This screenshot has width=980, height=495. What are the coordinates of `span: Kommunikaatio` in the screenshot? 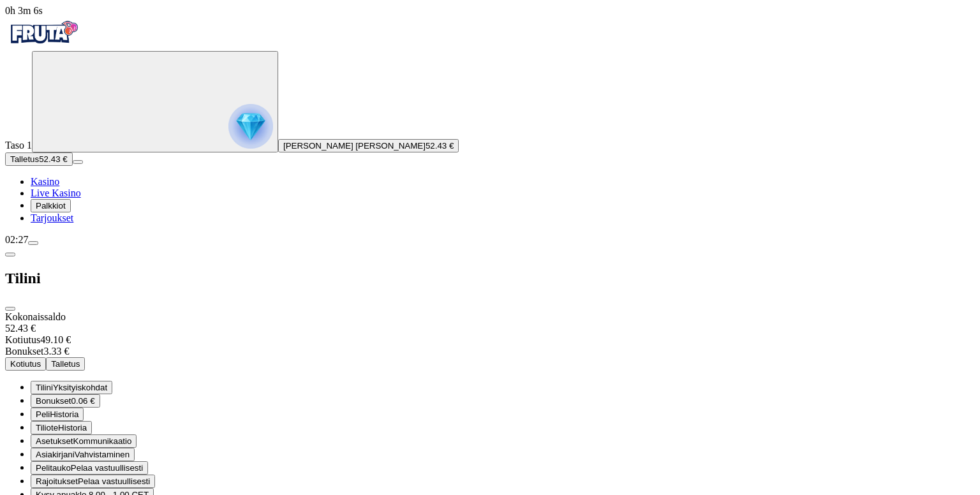 It's located at (103, 442).